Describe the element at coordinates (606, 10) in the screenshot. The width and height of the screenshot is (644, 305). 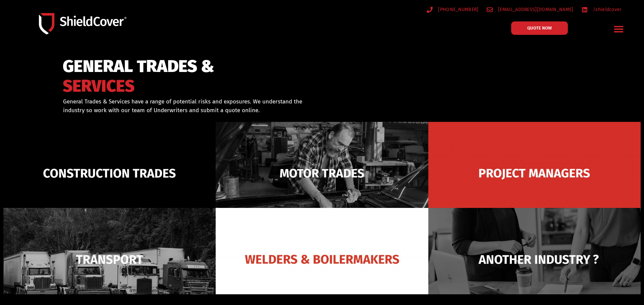
I see `span: /shieldcover` at that location.